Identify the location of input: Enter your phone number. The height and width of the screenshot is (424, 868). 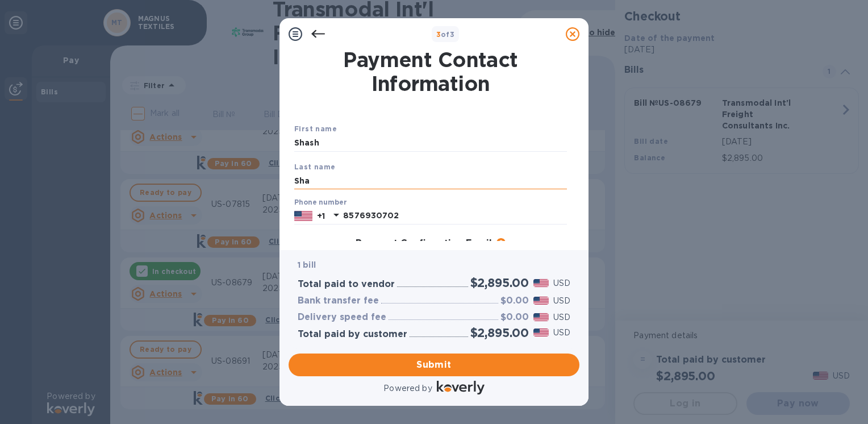
(455, 216).